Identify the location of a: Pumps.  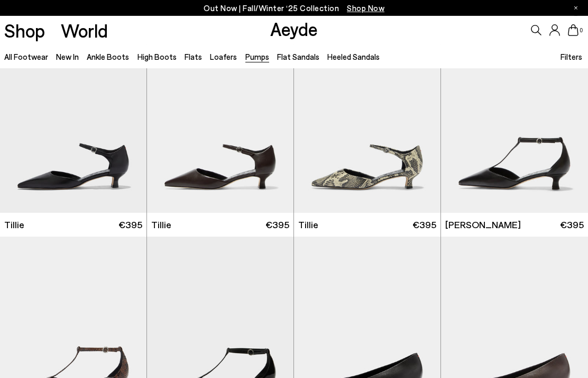
(257, 57).